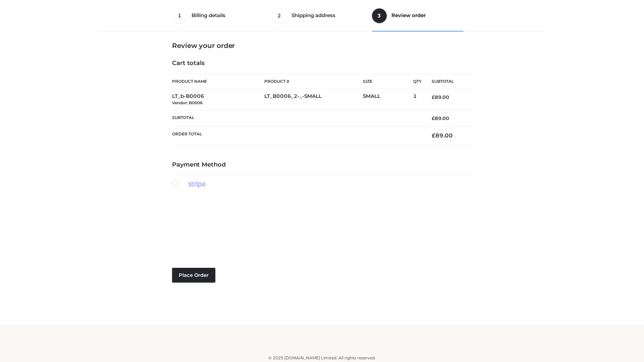 The height and width of the screenshot is (362, 644). Describe the element at coordinates (417, 82) in the screenshot. I see `th: Qty` at that location.